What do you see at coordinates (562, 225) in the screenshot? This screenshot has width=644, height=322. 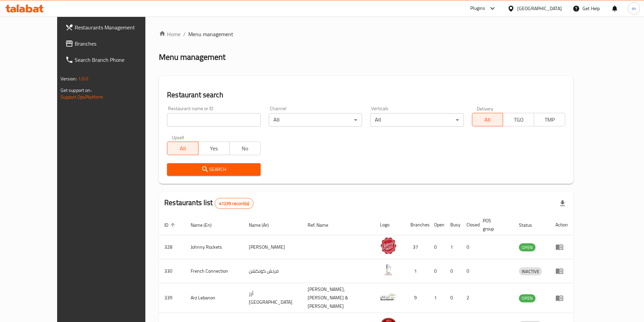 I see `th: Action` at bounding box center [562, 225].